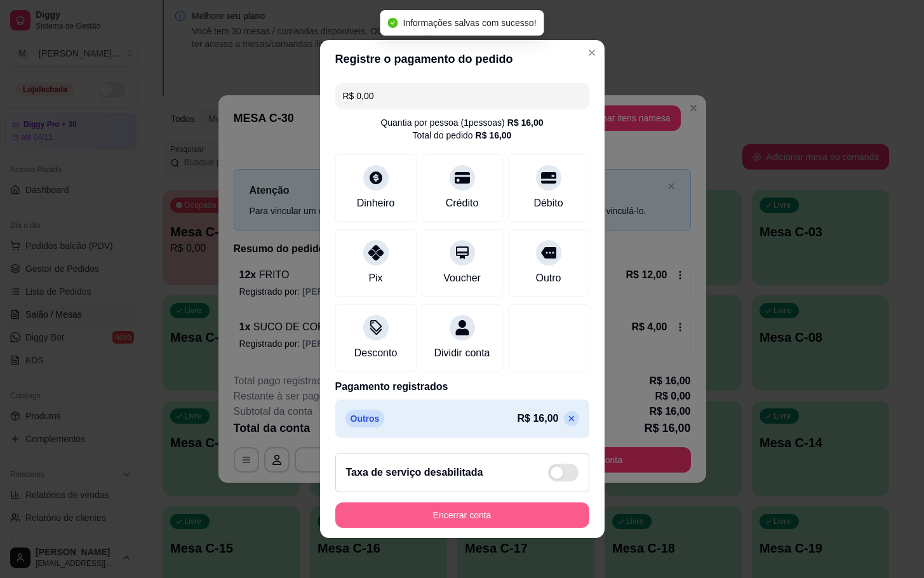 The image size is (924, 578). I want to click on input: Ex.: hambúrguer de cordeiro, so click(462, 96).